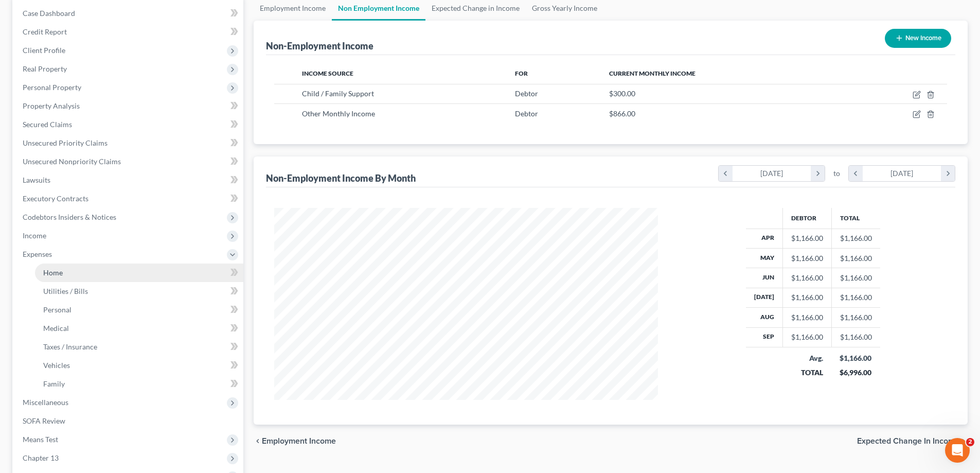 The width and height of the screenshot is (980, 473). I want to click on span: Income Source, so click(327, 73).